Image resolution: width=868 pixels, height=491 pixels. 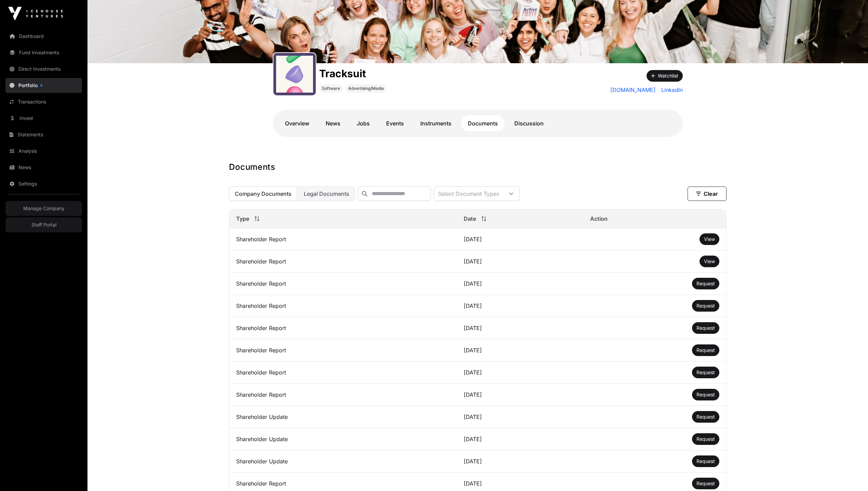 What do you see at coordinates (353, 73) in the screenshot?
I see `h1: Tracksuit` at bounding box center [353, 73].